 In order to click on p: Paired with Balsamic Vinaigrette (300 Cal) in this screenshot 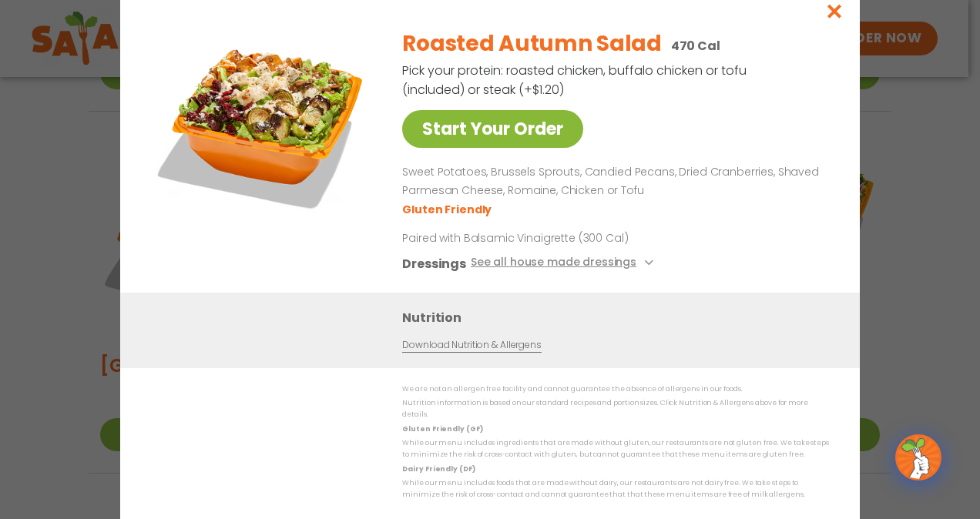, I will do `click(545, 237)`.